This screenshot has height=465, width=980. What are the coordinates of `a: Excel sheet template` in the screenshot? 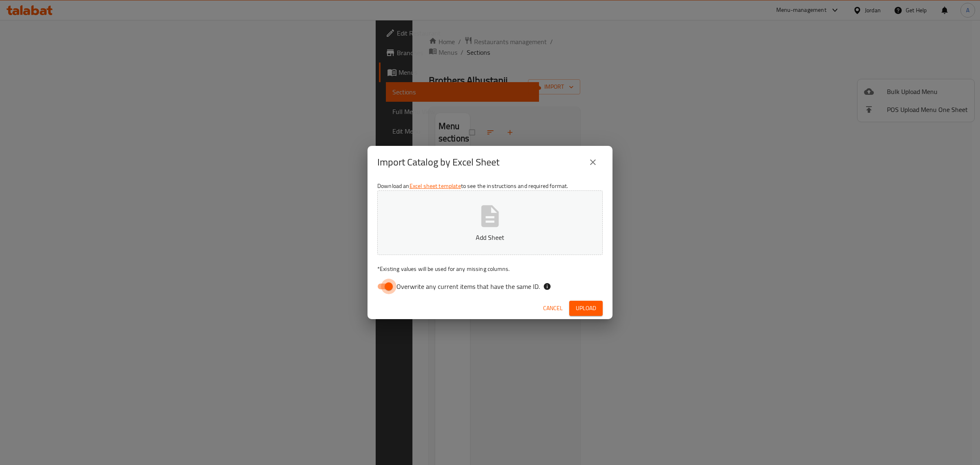 It's located at (435, 186).